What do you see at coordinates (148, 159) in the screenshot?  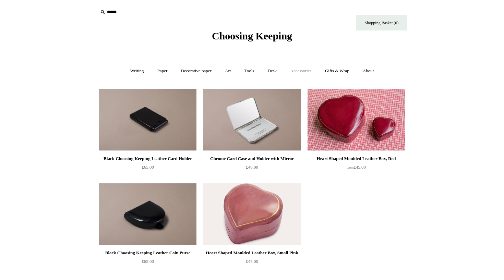 I see `div: Black Choosing Keeping Leather Card Holder` at bounding box center [148, 159].